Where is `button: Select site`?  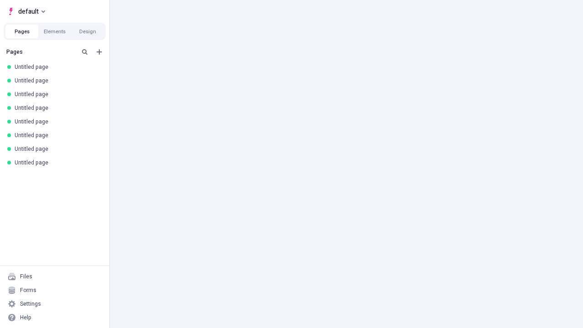
button: Select site is located at coordinates (26, 11).